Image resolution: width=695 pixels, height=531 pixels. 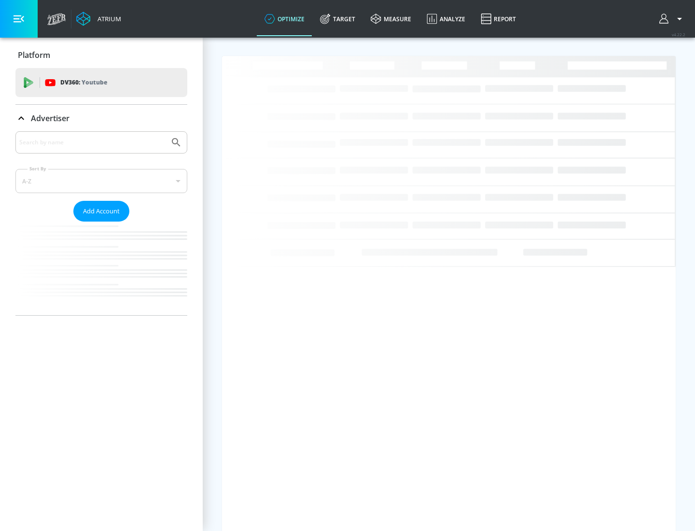 I want to click on p: Platform, so click(x=34, y=55).